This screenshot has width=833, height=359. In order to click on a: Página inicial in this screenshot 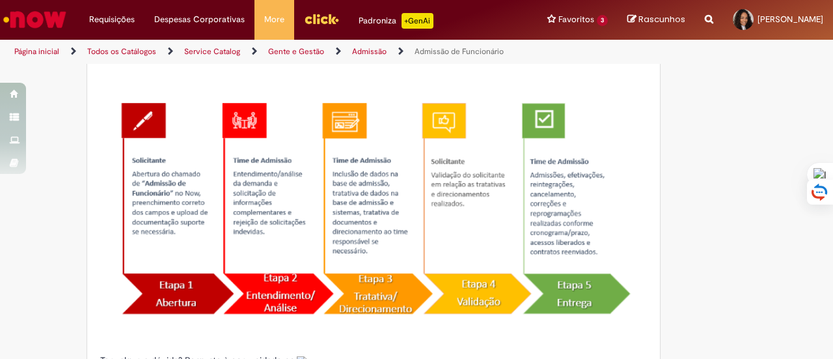, I will do `click(36, 51)`.